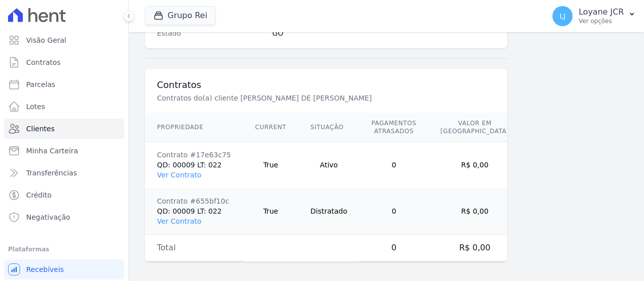 This screenshot has width=644, height=281. Describe the element at coordinates (64, 217) in the screenshot. I see `a: Negativação` at that location.